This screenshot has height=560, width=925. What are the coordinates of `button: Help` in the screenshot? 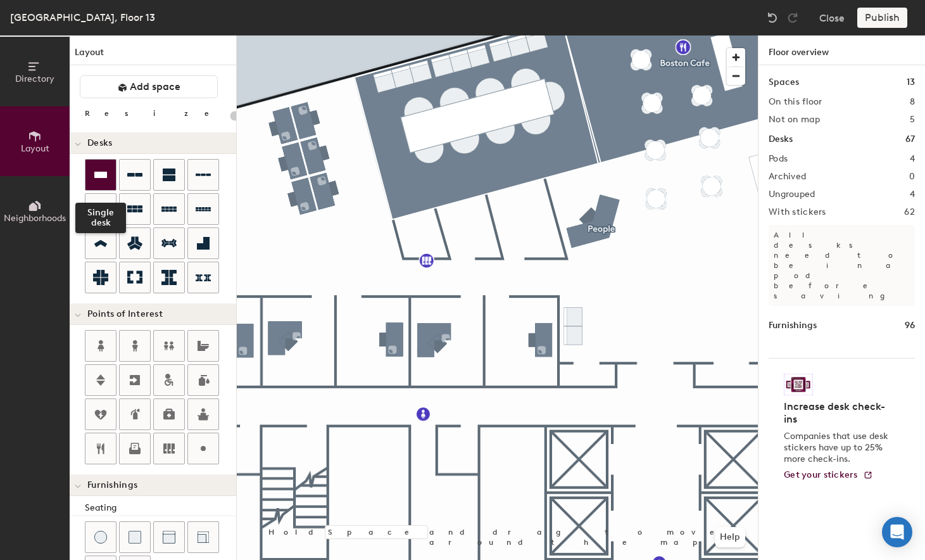 It's located at (730, 537).